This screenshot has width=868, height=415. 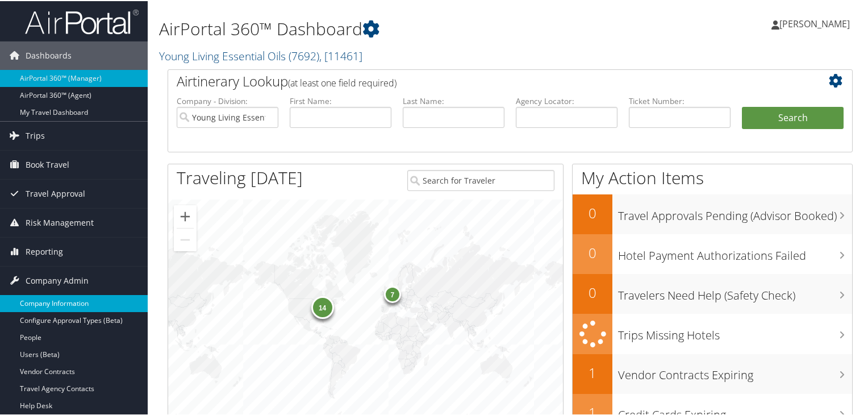 I want to click on a: Trips Missing Hotels, so click(x=712, y=332).